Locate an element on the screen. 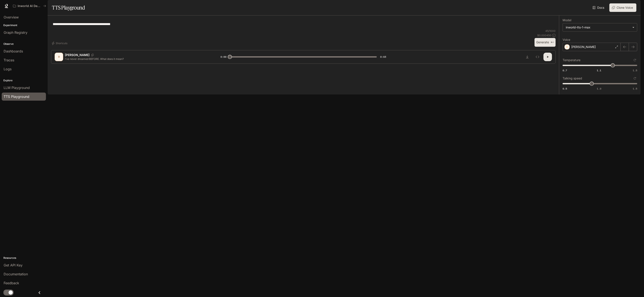 Image resolution: width=644 pixels, height=297 pixels. button: Shortcuts is located at coordinates (60, 44).